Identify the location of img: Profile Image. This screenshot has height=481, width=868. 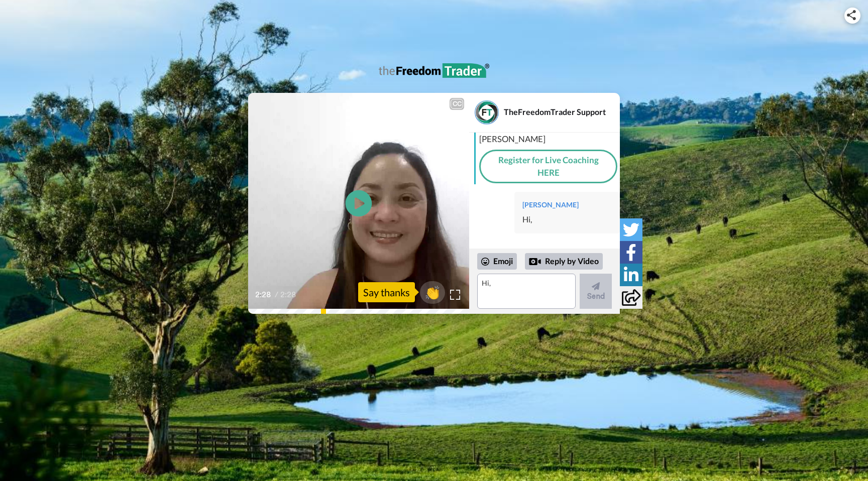
(487, 112).